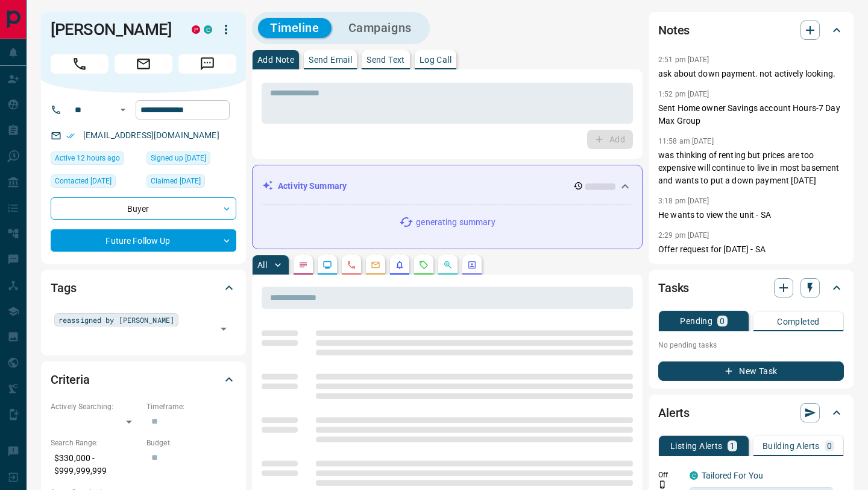 The image size is (868, 490). Describe the element at coordinates (191, 183) in the screenshot. I see `div: Tue Apr 30 2024` at that location.